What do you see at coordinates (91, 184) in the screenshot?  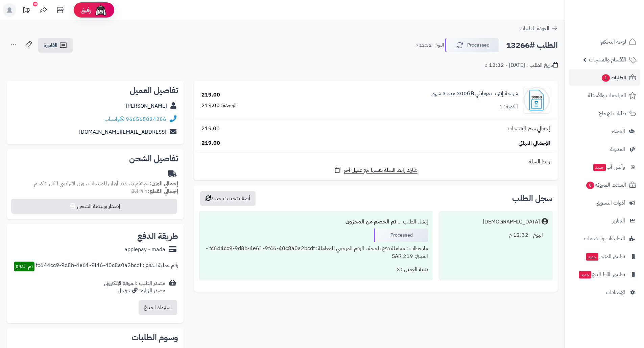 I see `span: لم تقم بتحديد أوزان للمنتجات ، وزن افتراضي للكل 1 كجم` at bounding box center [91, 184].